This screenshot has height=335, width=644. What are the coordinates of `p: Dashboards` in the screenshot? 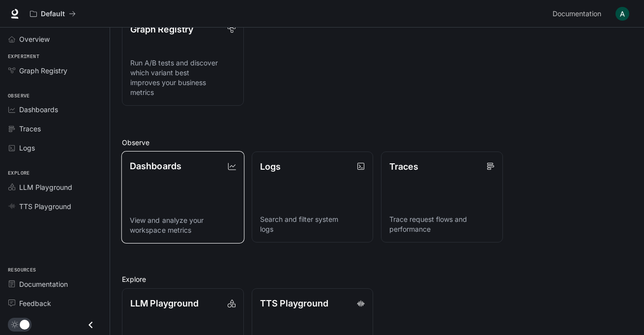 It's located at (155, 165).